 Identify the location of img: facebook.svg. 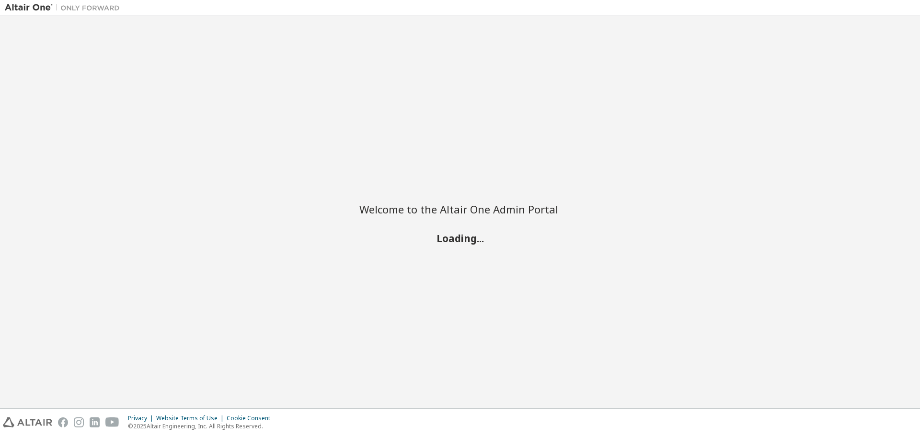
(63, 422).